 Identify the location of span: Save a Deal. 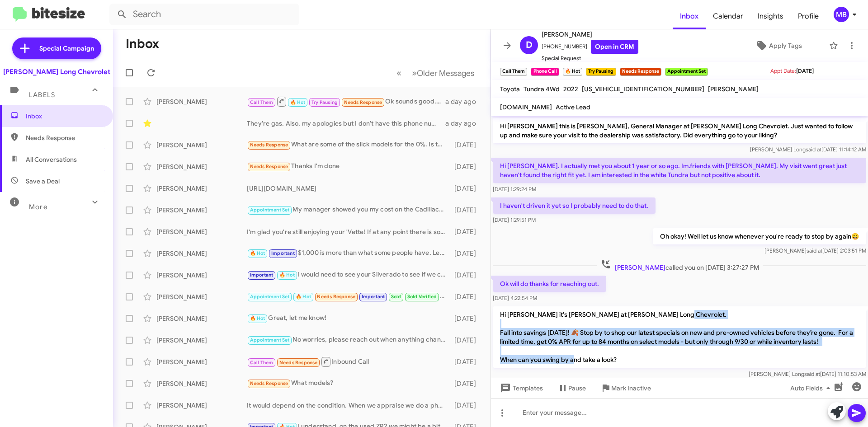
(42, 181).